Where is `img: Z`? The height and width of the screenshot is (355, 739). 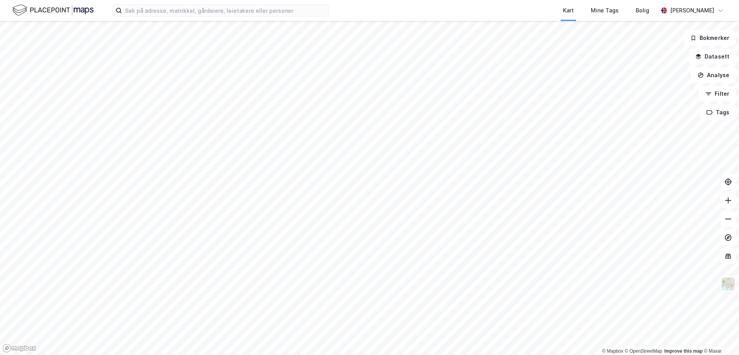 img: Z is located at coordinates (728, 284).